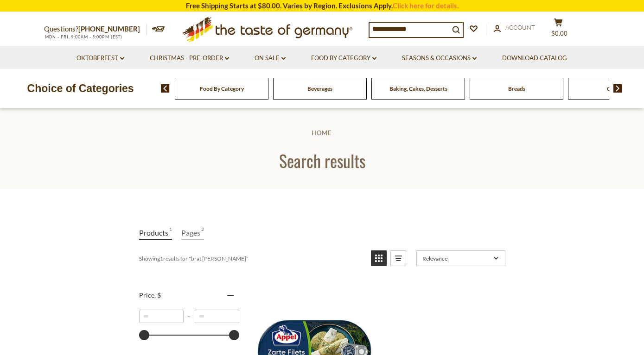  What do you see at coordinates (440, 58) in the screenshot?
I see `a: Seasons & Occasions` at bounding box center [440, 58].